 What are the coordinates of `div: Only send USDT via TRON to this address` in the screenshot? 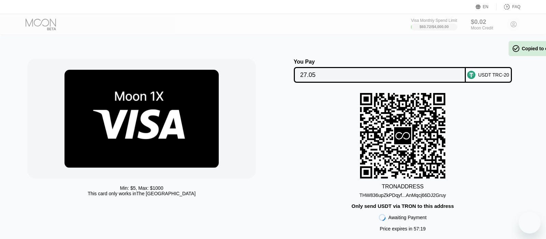 It's located at (403, 206).